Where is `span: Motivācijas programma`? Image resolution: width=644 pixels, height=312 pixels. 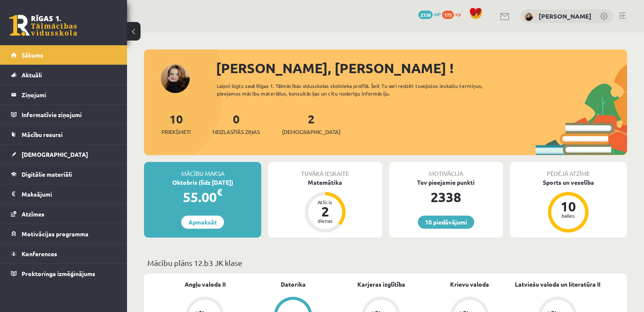 span: Motivācijas programma is located at coordinates (55, 234).